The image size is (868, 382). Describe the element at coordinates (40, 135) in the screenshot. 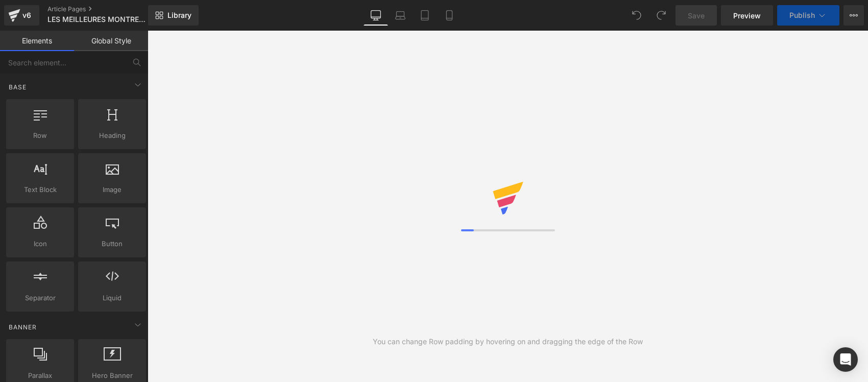

I see `span: Row` at that location.